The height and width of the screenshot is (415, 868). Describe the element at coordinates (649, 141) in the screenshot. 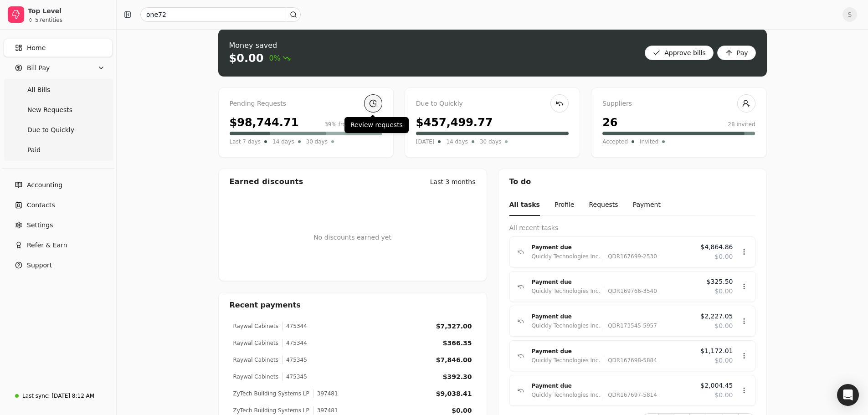

I see `span: Invited` at that location.